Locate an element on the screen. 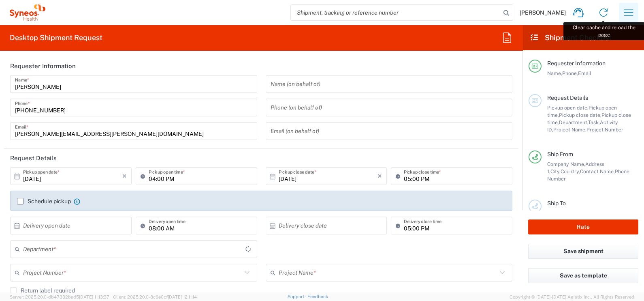 This screenshot has width=644, height=301. span: Pickup close date, is located at coordinates (580, 115).